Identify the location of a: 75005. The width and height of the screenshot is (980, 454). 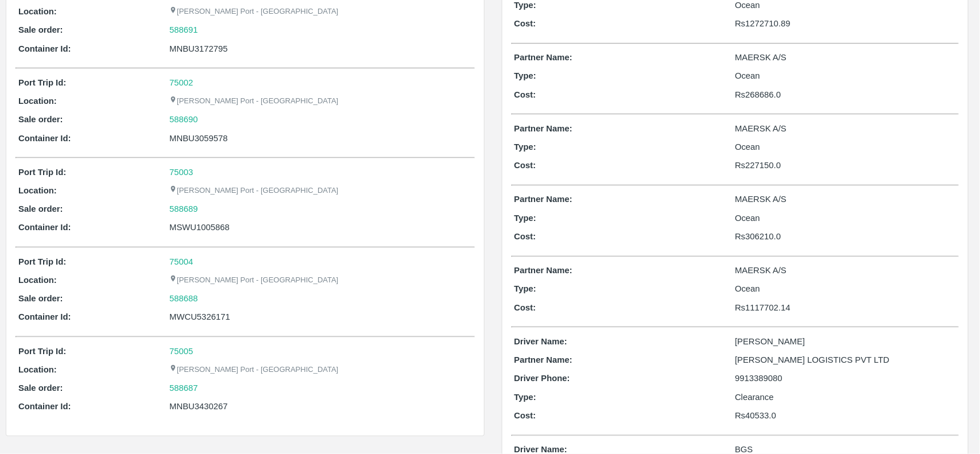
(181, 351).